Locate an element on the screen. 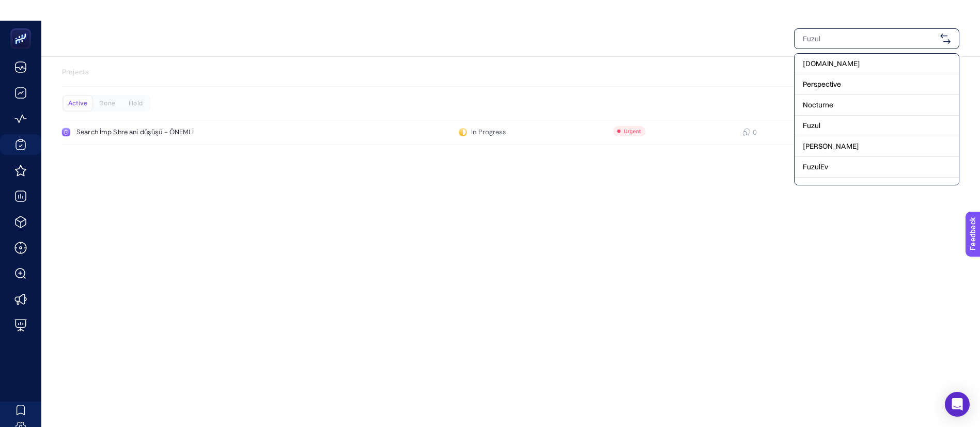 The image size is (980, 427). span: Nocturne is located at coordinates (818, 105).